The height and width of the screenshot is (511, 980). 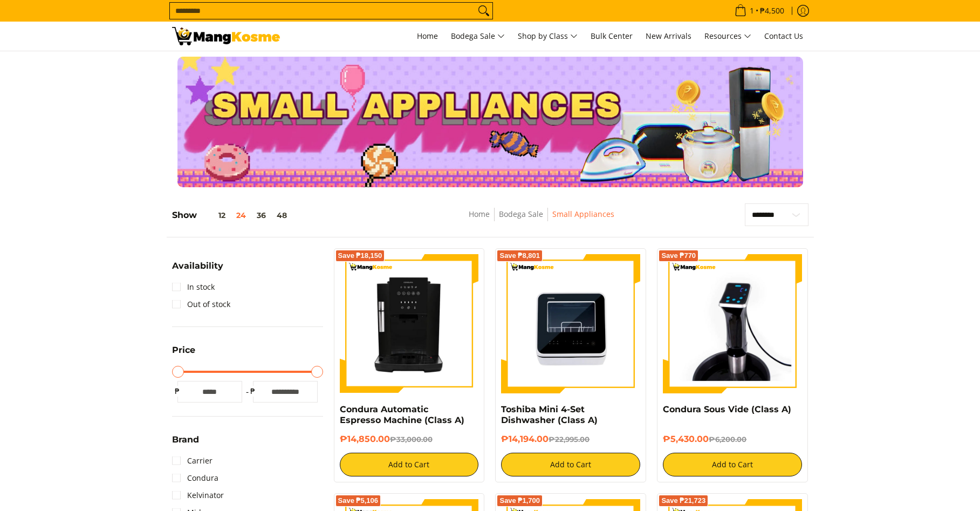 I want to click on a: Kelvinator, so click(x=198, y=495).